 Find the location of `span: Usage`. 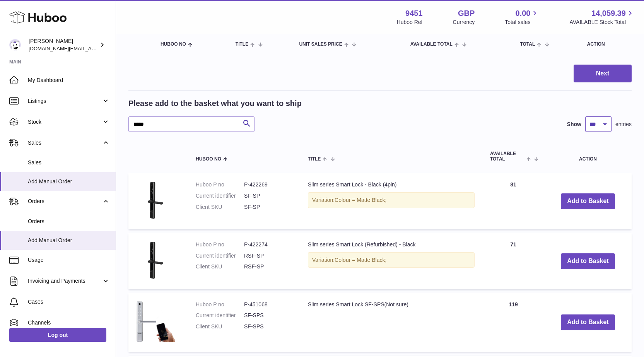

span: Usage is located at coordinates (69, 260).